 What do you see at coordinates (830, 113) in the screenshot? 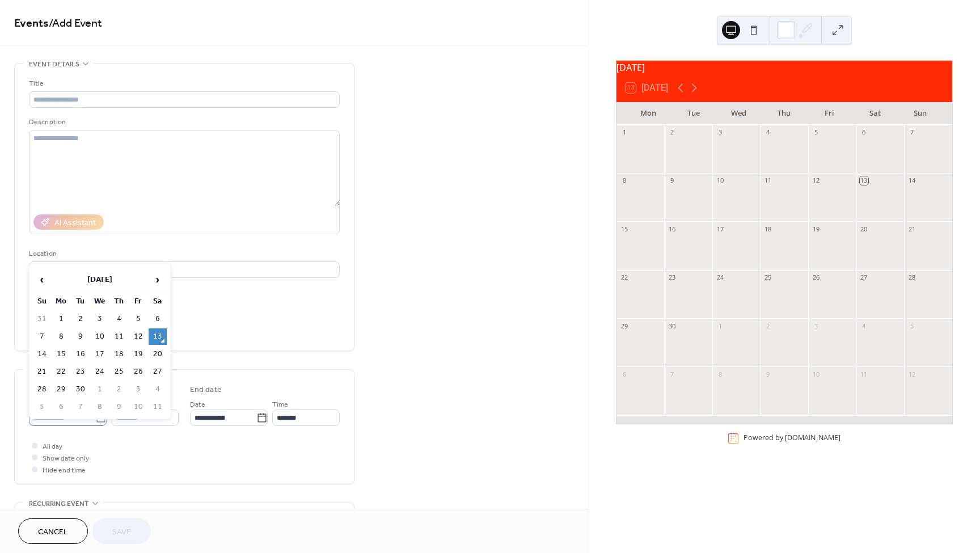
I see `div: Fri` at bounding box center [830, 113].